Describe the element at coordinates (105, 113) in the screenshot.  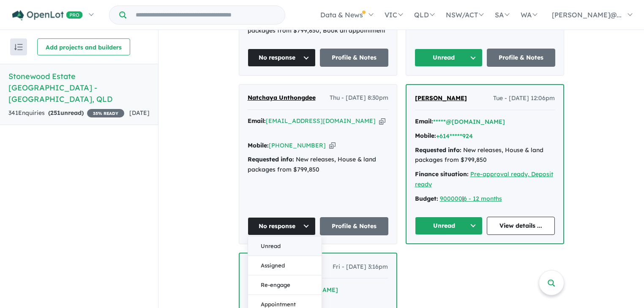
I see `span: 35 % READY` at that location.